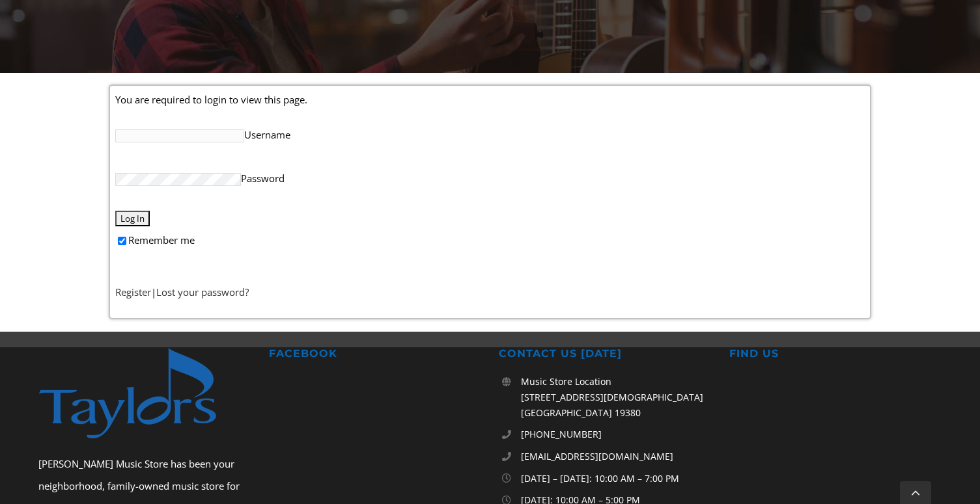 Image resolution: width=980 pixels, height=504 pixels. What do you see at coordinates (490, 99) in the screenshot?
I see `p: You are required to login to view this page.` at bounding box center [490, 99].